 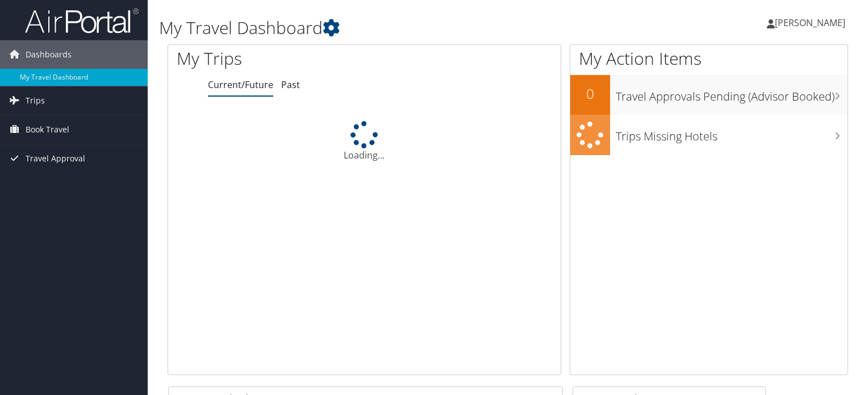 What do you see at coordinates (731, 94) in the screenshot?
I see `h3: Travel Approvals Pending (Advisor Booked)` at bounding box center [731, 94].